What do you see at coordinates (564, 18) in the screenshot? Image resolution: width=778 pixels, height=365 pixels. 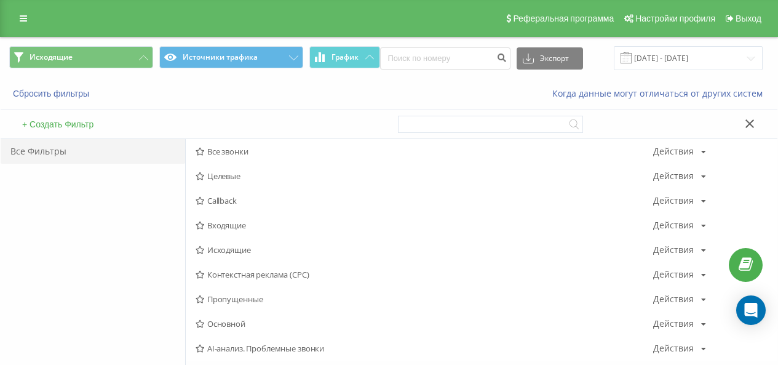 I see `span: Реферальная программа` at bounding box center [564, 18].